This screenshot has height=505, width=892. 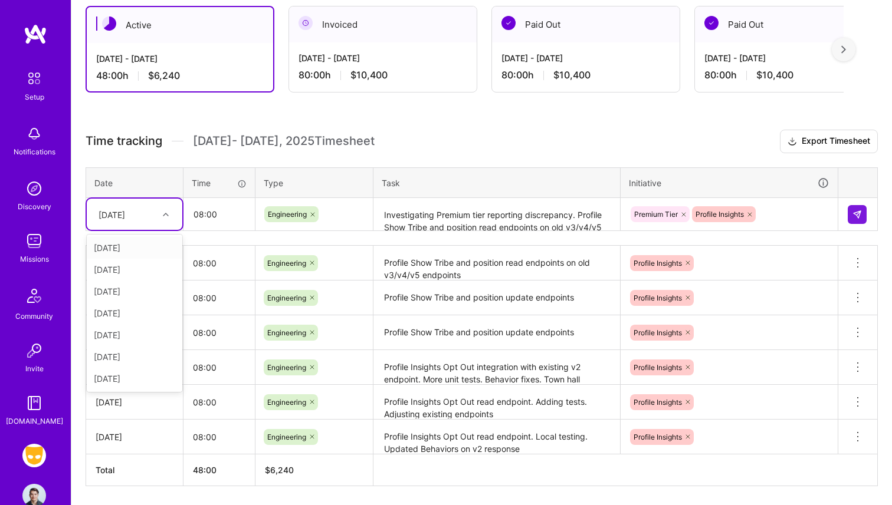 I want to click on div: Invoiced, so click(x=383, y=24).